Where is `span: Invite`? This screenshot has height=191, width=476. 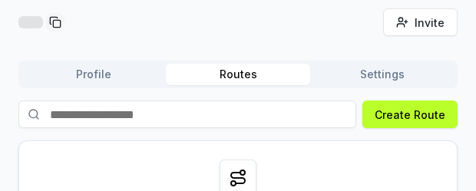
span: Invite is located at coordinates (429, 22).